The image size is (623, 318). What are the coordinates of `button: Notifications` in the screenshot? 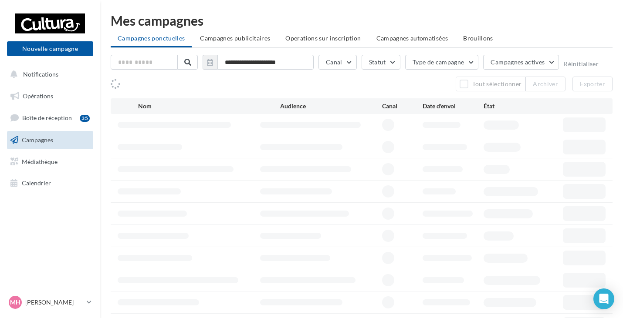 It's located at (48, 74).